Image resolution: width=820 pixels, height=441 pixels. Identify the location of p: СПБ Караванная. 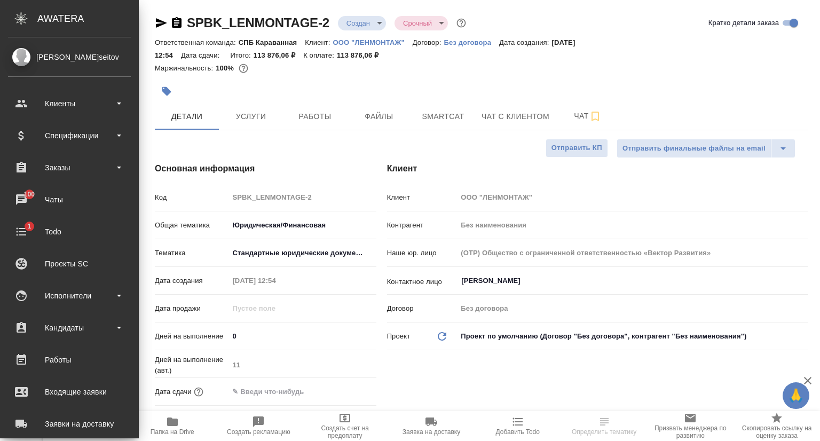
(272, 42).